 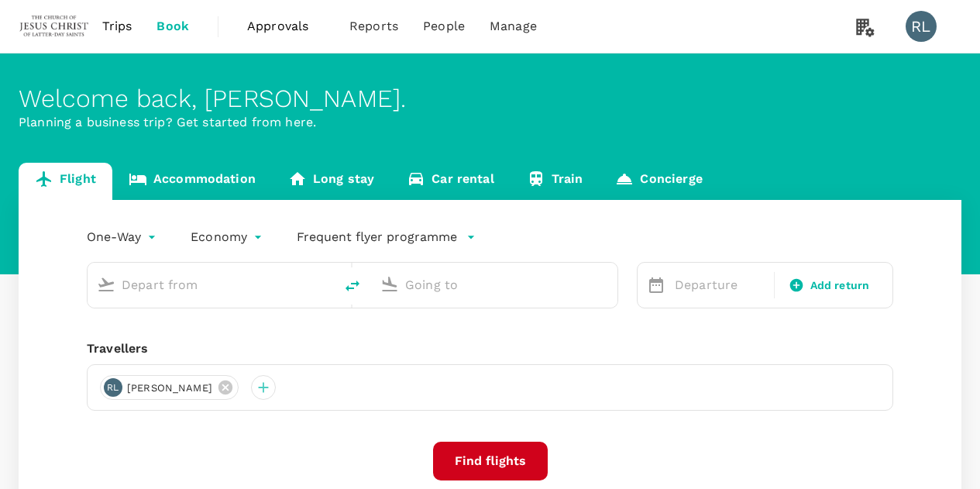 What do you see at coordinates (123, 237) in the screenshot?
I see `div: One-Way` at bounding box center [123, 237].